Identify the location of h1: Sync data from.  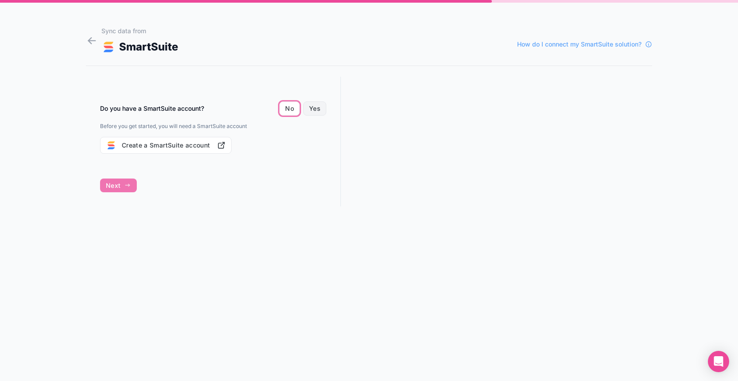
(139, 31).